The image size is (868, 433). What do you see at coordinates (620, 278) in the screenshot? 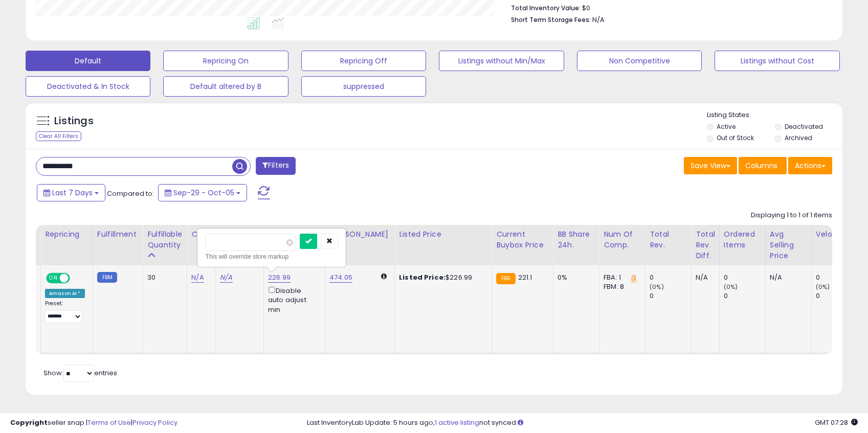
I see `div: FBA: 1` at bounding box center [620, 278].